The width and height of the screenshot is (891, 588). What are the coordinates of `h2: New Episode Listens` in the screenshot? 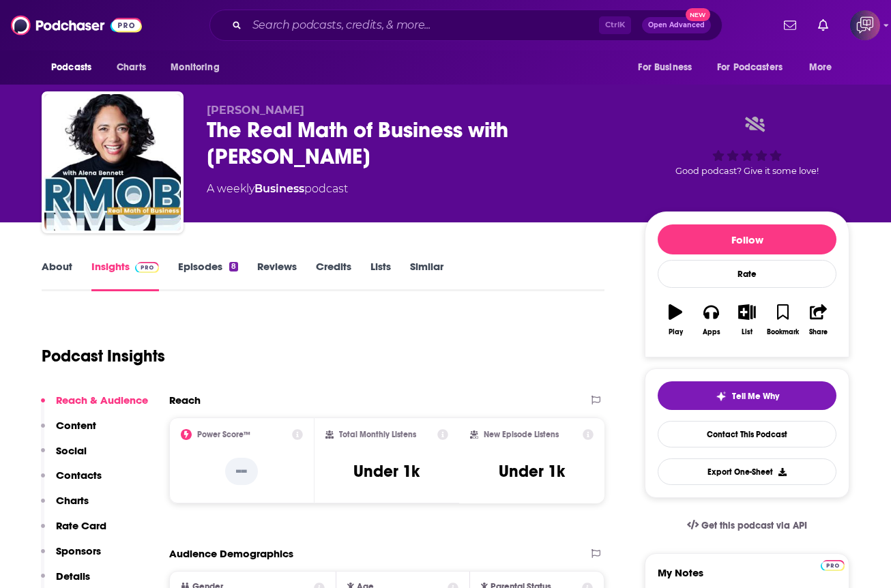 It's located at (521, 434).